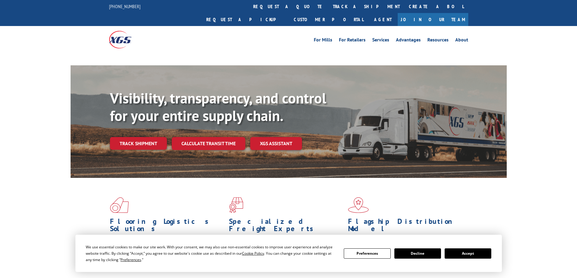 This screenshot has width=577, height=278. Describe the element at coordinates (138, 144) in the screenshot. I see `a: Track shipment` at that location.